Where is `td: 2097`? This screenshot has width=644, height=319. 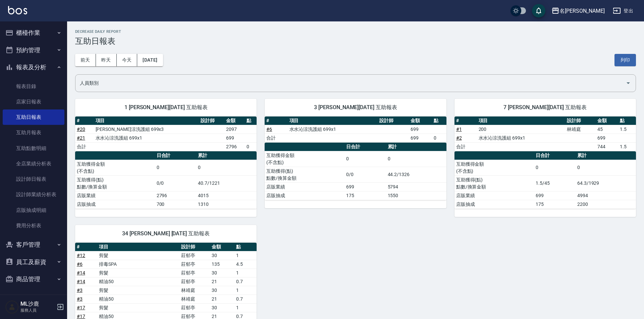
td: 2097 is located at coordinates (234, 129).